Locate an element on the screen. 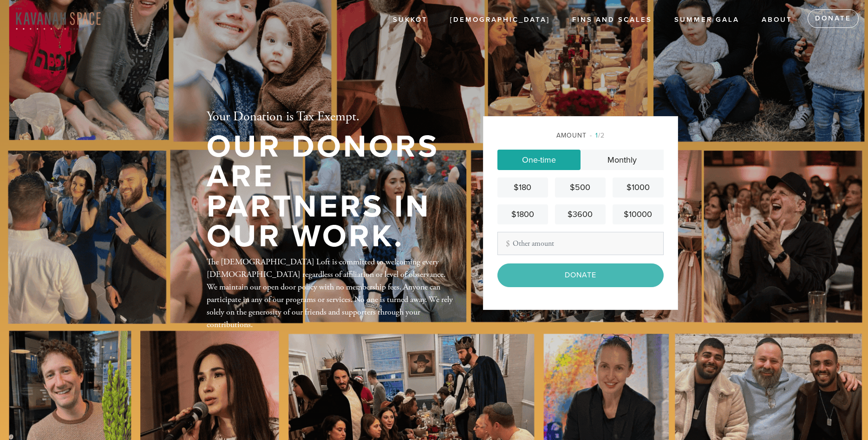  div: Amount is located at coordinates (580, 136).